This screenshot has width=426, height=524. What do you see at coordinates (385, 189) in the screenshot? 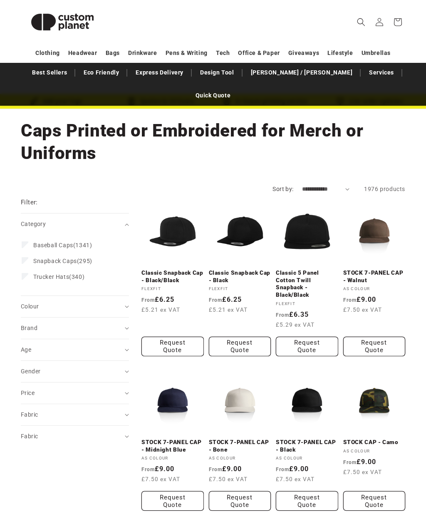
I see `span: 1976 products` at bounding box center [385, 189].